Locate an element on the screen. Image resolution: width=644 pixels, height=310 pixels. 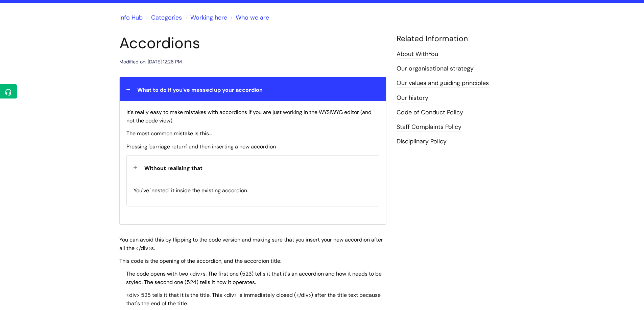
a: Code of Conduct Policy is located at coordinates (430, 113).